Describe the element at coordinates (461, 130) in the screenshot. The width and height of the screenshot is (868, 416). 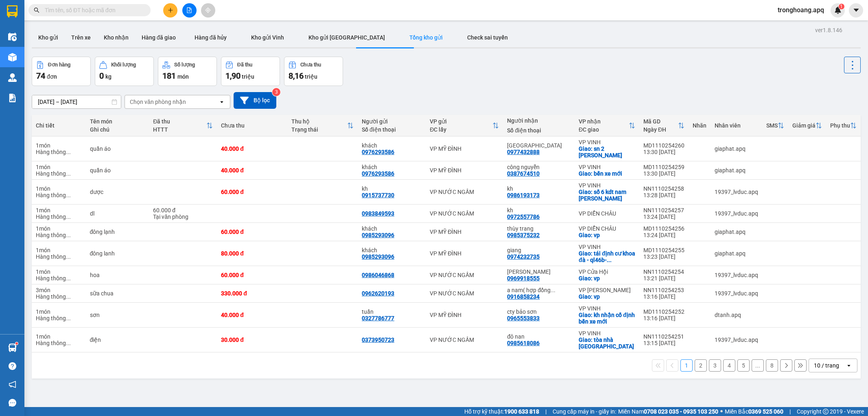
I see `div: ĐC lấy` at that location.